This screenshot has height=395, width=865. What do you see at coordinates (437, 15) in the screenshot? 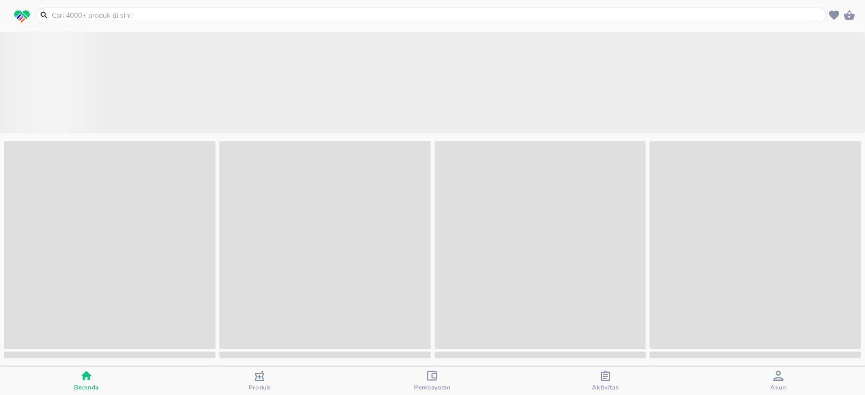
I see `input: Cari 4000+ produk di sini` at bounding box center [437, 15].